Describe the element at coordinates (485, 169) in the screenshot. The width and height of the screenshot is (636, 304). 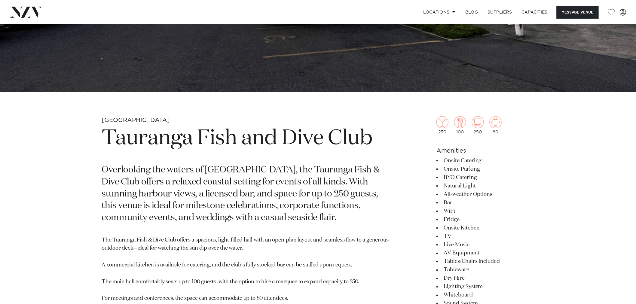
I see `li: Onsite Parking` at that location.